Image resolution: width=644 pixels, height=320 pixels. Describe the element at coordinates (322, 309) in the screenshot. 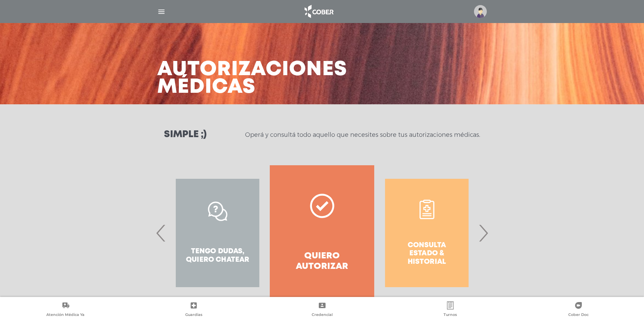

I see `a: Credencial` at that location.